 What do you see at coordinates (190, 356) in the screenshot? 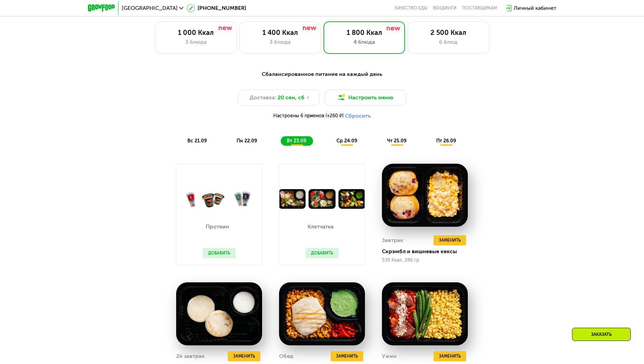
I see `div: 2й завтрак` at bounding box center [190, 356].